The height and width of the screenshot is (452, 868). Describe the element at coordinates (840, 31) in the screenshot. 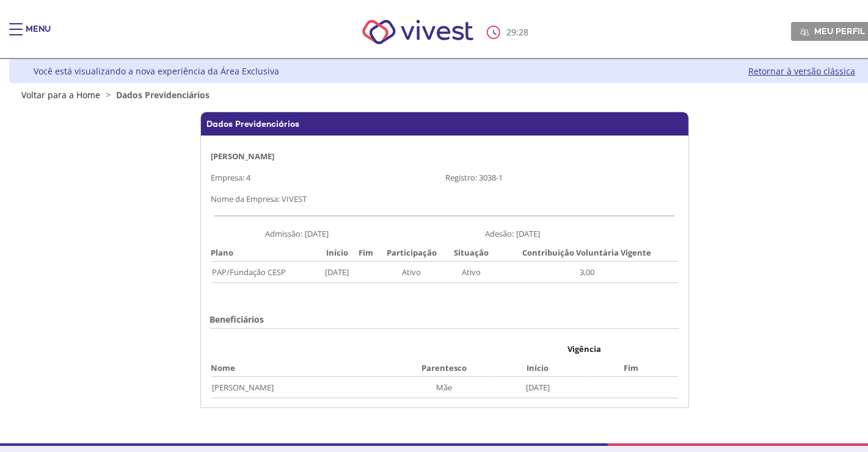

I see `span: Meu perfil` at that location.